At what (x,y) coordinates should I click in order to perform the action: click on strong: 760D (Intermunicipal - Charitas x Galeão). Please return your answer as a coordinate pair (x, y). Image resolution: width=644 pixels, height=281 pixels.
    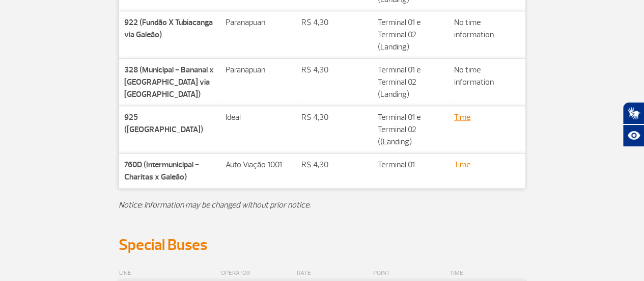
    Looking at the image, I should click on (161, 171).